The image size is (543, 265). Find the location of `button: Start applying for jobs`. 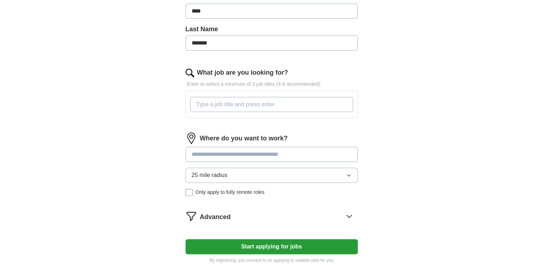

button: Start applying for jobs is located at coordinates (272, 247).